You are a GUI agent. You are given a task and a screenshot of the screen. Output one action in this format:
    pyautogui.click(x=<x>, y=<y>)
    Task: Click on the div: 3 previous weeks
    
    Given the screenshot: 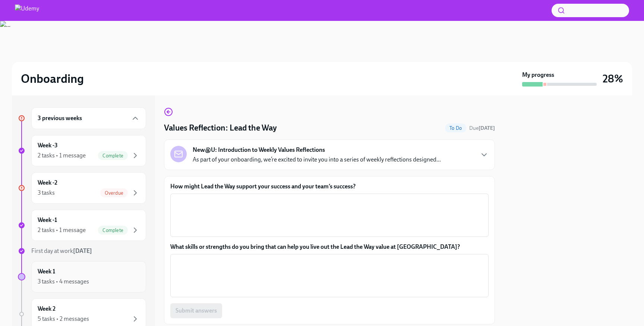 What is the action you would take?
    pyautogui.click(x=88, y=118)
    